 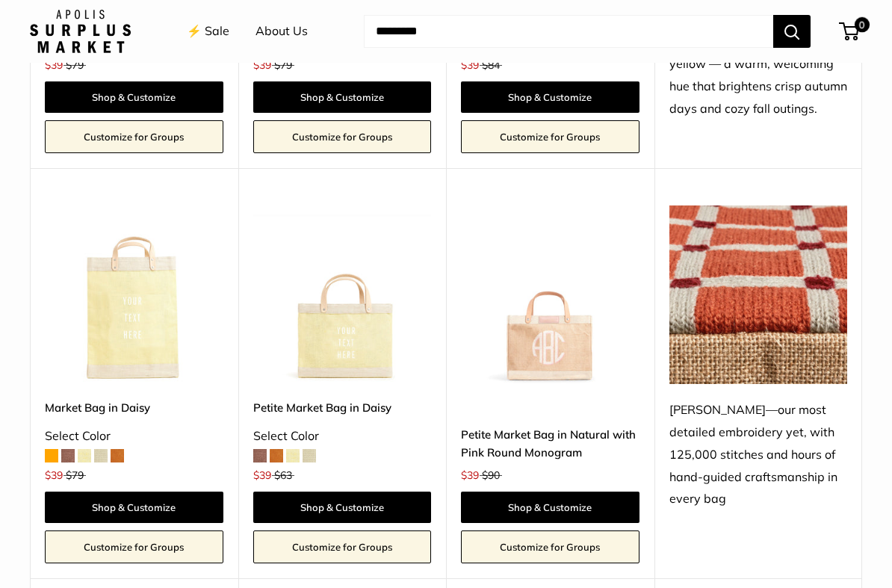 What do you see at coordinates (550, 294) in the screenshot?
I see `img: description_Make it yours with monogram.` at bounding box center [550, 294].